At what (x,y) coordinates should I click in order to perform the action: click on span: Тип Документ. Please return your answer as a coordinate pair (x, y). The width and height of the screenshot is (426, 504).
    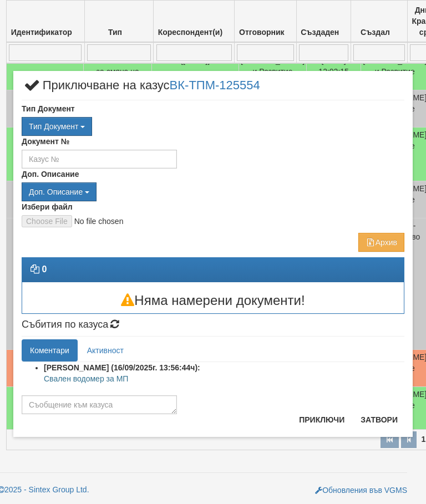
    Looking at the image, I should click on (53, 126).